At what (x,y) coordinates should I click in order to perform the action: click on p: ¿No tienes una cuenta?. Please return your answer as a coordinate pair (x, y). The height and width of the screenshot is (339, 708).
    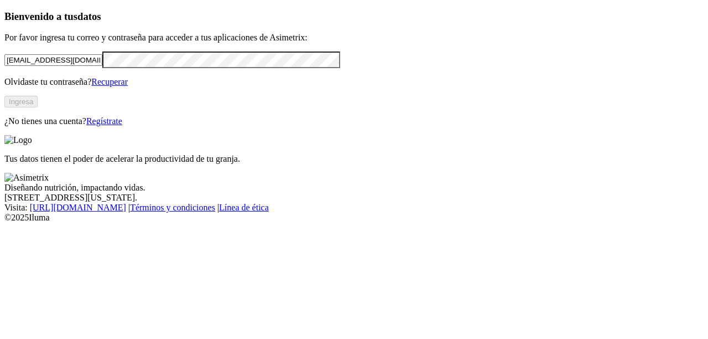
    Looking at the image, I should click on (354, 121).